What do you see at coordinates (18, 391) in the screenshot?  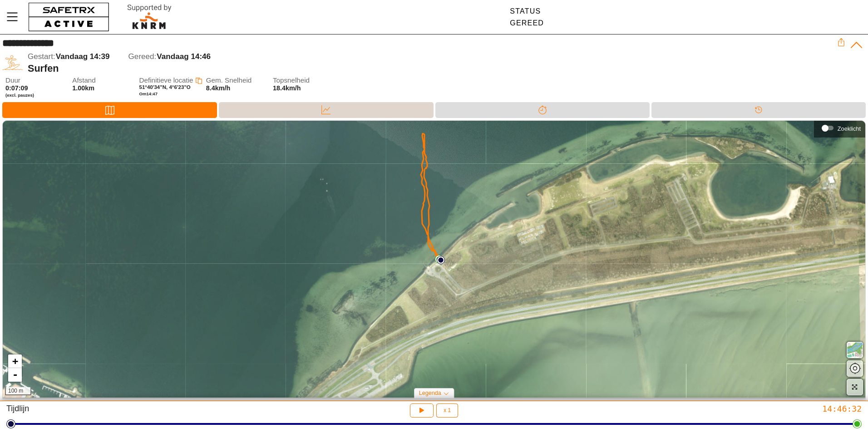 I see `div: 100 m` at bounding box center [18, 391].